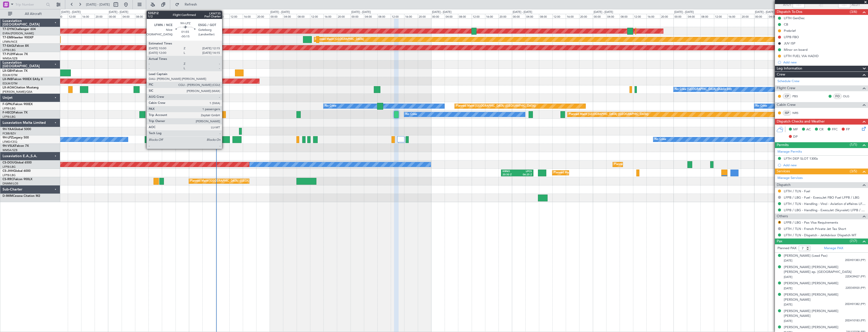 Image resolution: width=868 pixels, height=332 pixels. I want to click on span: MF, so click(796, 129).